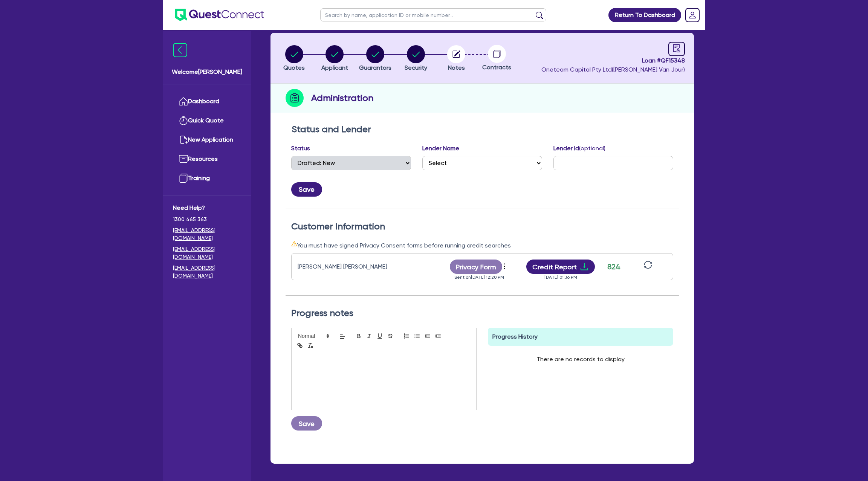  I want to click on button: Guarantors, so click(375, 58).